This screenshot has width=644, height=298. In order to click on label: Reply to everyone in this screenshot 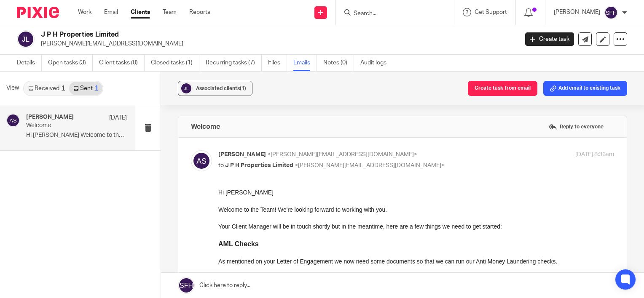, I will do `click(576, 127)`.